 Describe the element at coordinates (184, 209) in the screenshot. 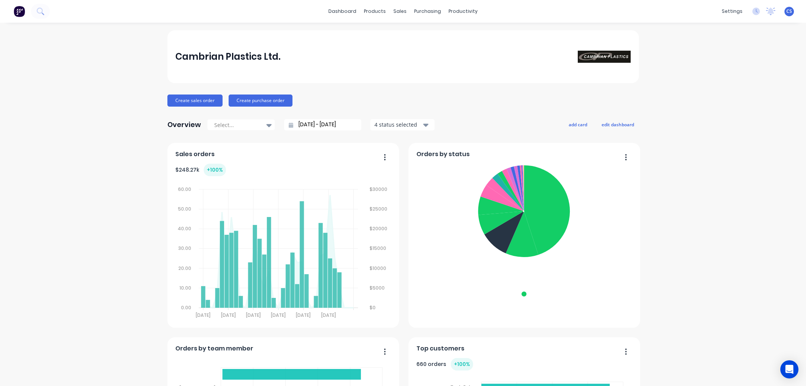

I see `tspan: 50.00` at that location.